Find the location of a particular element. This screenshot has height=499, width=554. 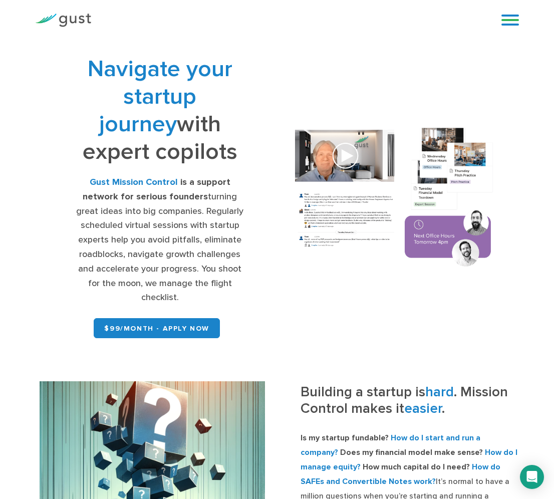

img: Gust Logo is located at coordinates (63, 20).